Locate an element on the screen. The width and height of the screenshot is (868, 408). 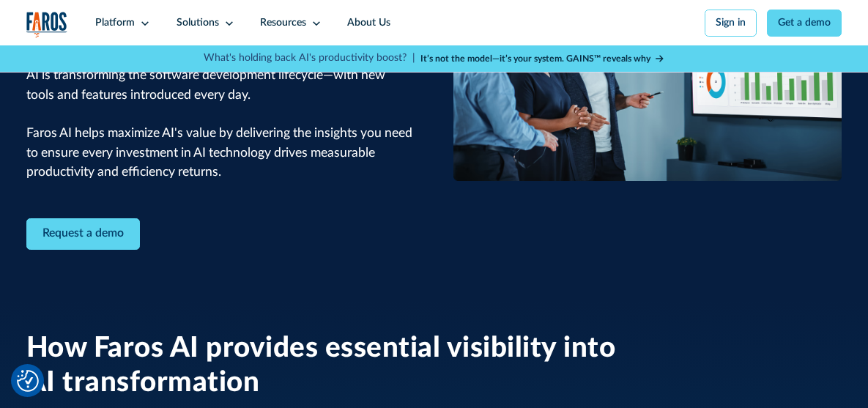
div: Platform is located at coordinates (115, 23).